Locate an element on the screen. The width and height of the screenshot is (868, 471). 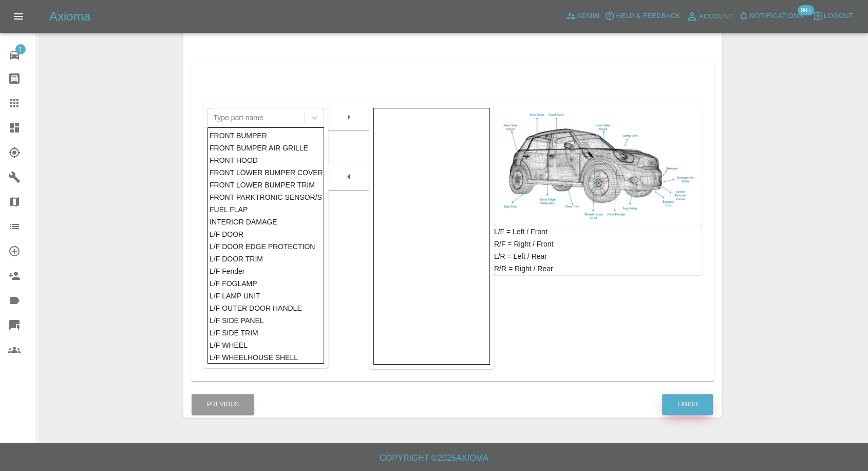
div: FRONT HOOD is located at coordinates (266, 161).